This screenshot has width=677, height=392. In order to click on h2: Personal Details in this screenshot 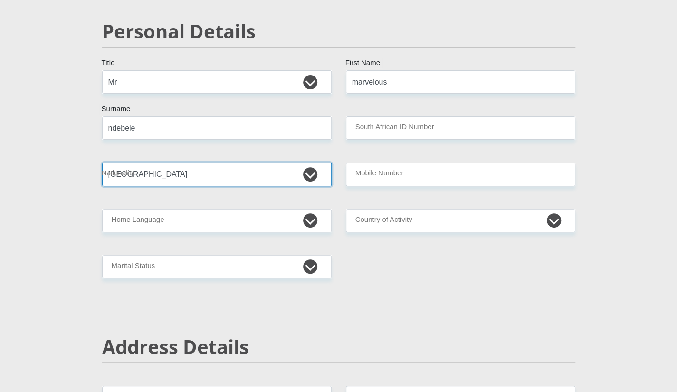, I will do `click(339, 31)`.